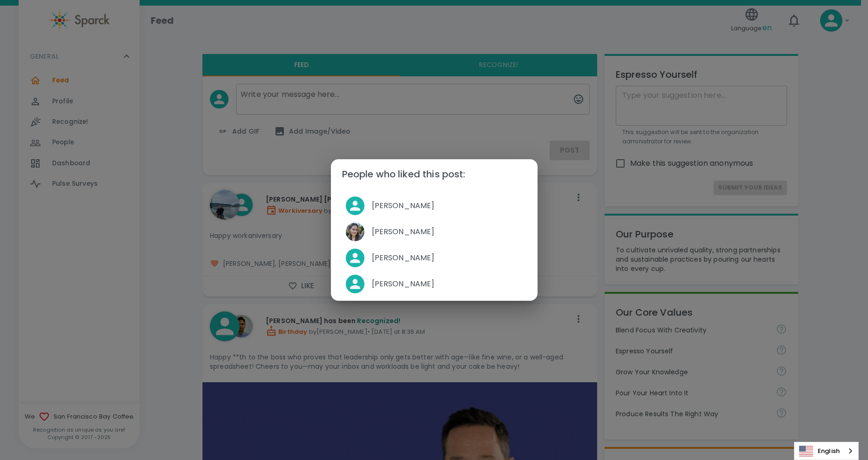 The width and height of the screenshot is (868, 460). Describe the element at coordinates (826, 450) in the screenshot. I see `aside: Language selected: English` at that location.